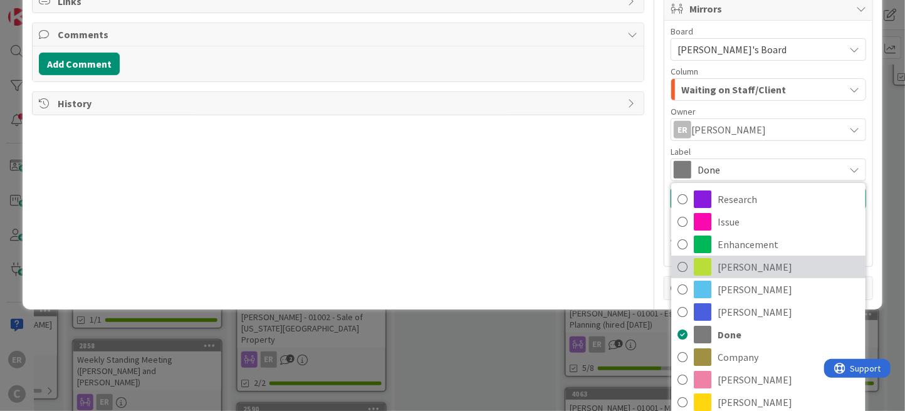 This screenshot has height=411, width=905. What do you see at coordinates (768, 357) in the screenshot?
I see `a: Company` at bounding box center [768, 357].